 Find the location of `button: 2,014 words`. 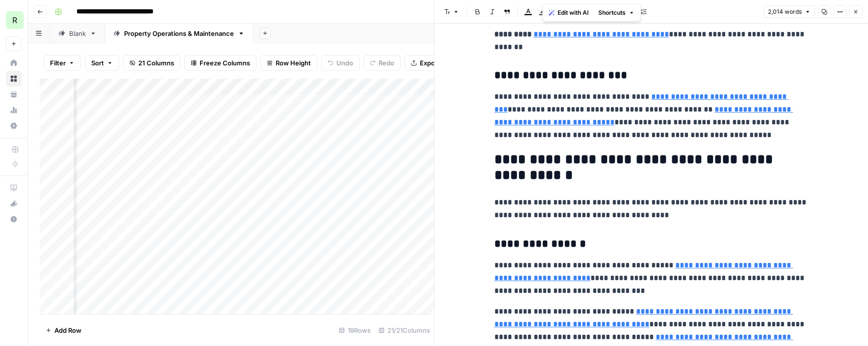

button: 2,014 words is located at coordinates (789, 12).